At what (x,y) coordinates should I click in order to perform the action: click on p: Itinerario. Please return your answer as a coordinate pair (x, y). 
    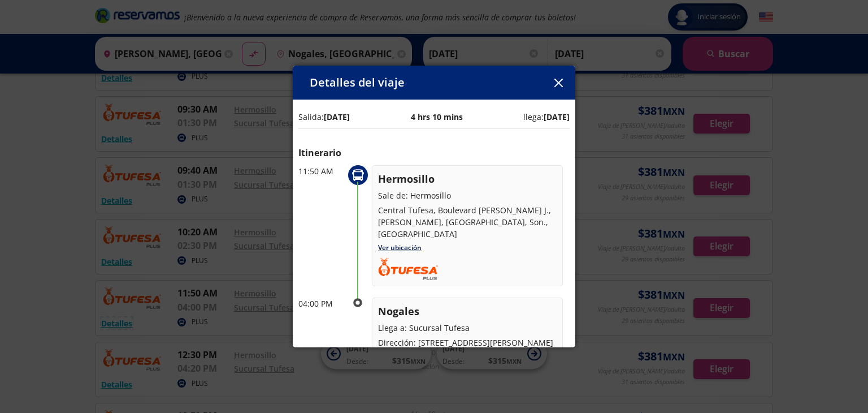
    Looking at the image, I should click on (434, 153).